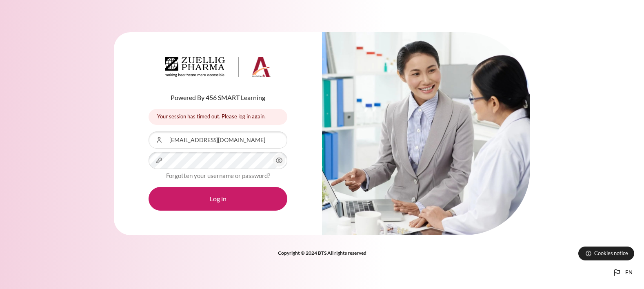 The image size is (644, 289). What do you see at coordinates (622, 273) in the screenshot?
I see `button: Languages` at bounding box center [622, 273].